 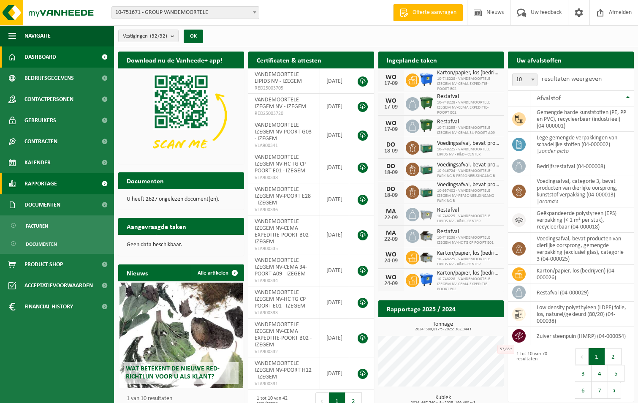 I want to click on span: Bedrijfsgegevens, so click(x=49, y=78).